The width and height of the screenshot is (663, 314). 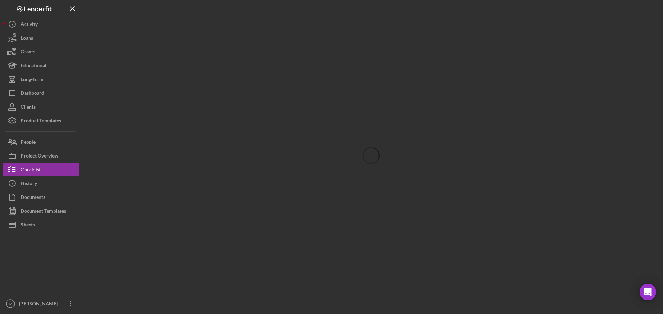 I want to click on button: Product Templates, so click(x=41, y=121).